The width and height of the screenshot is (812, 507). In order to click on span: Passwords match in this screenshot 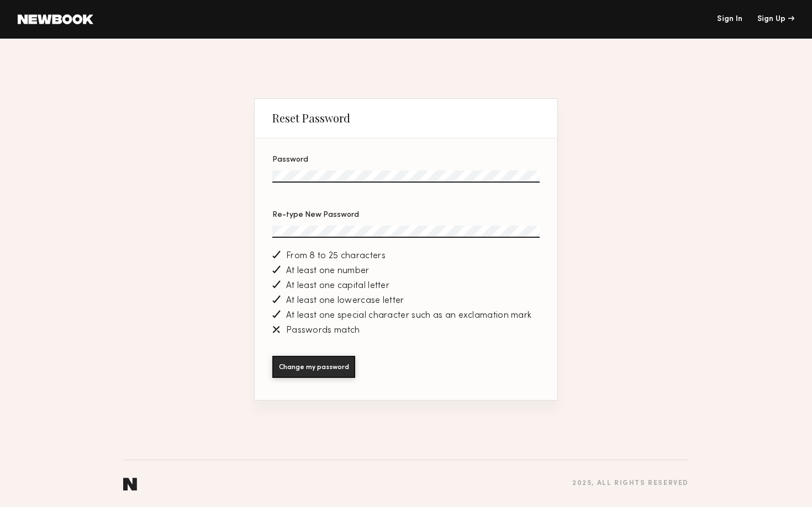, I will do `click(323, 331)`.